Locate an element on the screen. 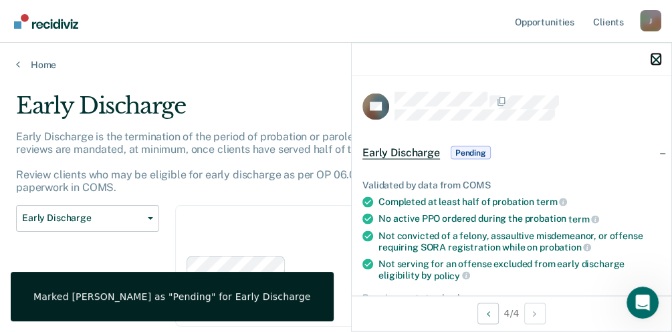 This screenshot has height=332, width=672. div: Validated by data from COMS is located at coordinates (512, 185).